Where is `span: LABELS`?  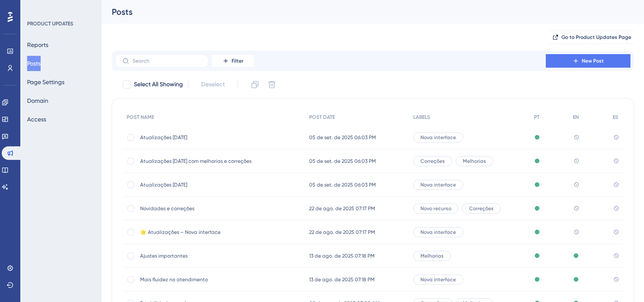 span: LABELS is located at coordinates (422, 117).